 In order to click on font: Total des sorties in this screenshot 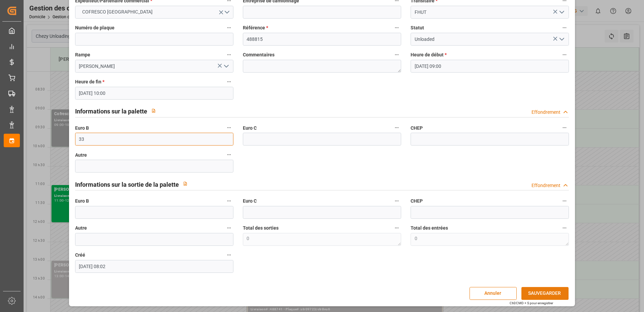, I will do `click(261, 228)`.